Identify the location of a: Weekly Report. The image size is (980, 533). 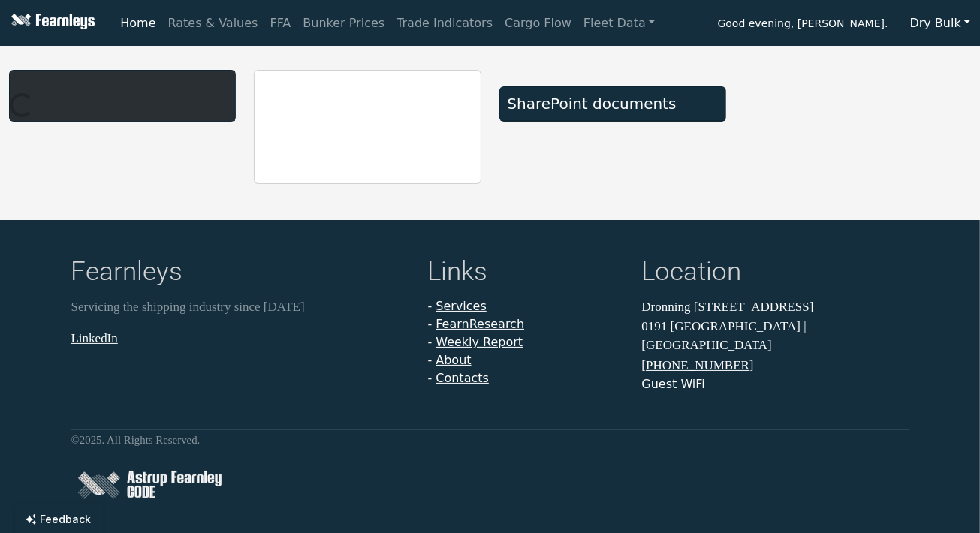
(479, 342).